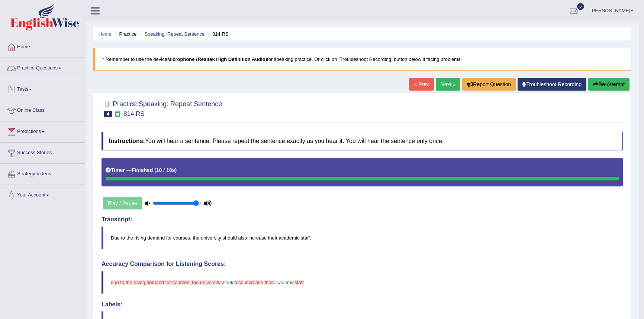 The height and width of the screenshot is (319, 644). Describe the element at coordinates (489, 84) in the screenshot. I see `button: Report Question` at that location.